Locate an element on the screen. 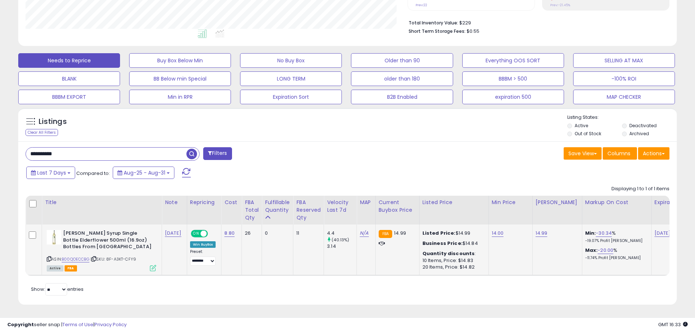 This screenshot has height=332, width=695. button: Everything OOS SORT is located at coordinates (513, 61).